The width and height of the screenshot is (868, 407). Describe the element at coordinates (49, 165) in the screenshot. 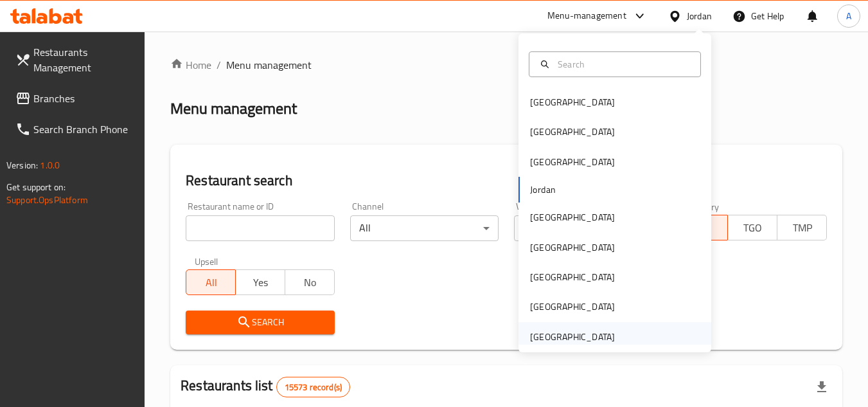

I see `span: 1.0.0` at that location.